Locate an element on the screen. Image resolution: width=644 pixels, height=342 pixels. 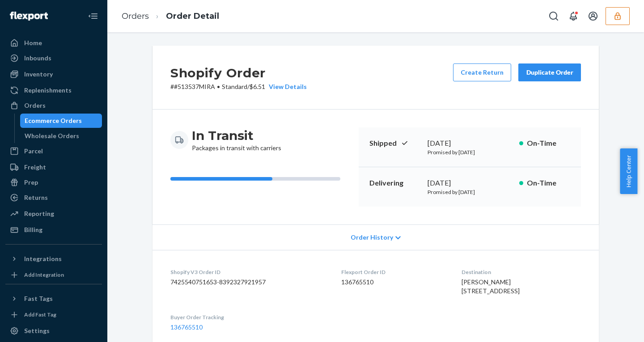
a: Add Fast Tag is located at coordinates (53, 315).